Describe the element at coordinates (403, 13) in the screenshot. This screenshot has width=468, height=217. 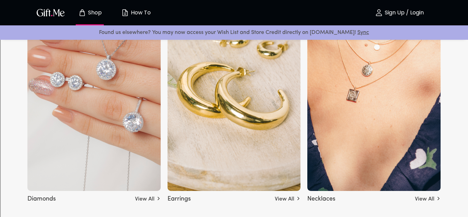
I see `p: Sign Up / Login` at that location.